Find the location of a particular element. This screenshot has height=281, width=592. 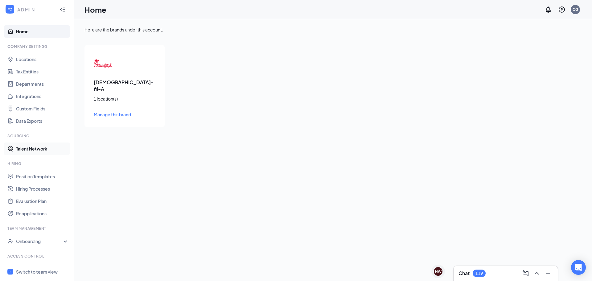

button: Minimize is located at coordinates (548, 273).